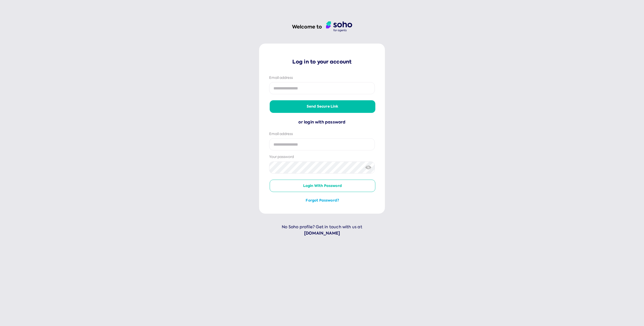 The image size is (644, 326). I want to click on button: Forgot password?, so click(323, 200).